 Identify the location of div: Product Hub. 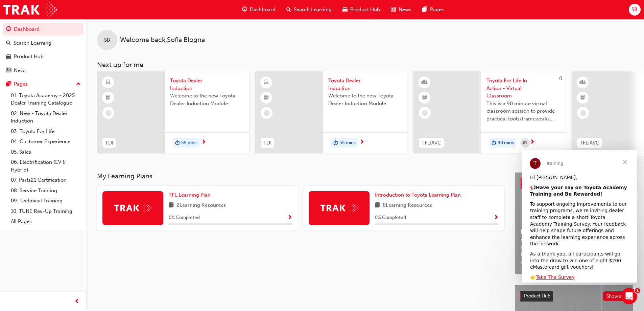
(29, 57).